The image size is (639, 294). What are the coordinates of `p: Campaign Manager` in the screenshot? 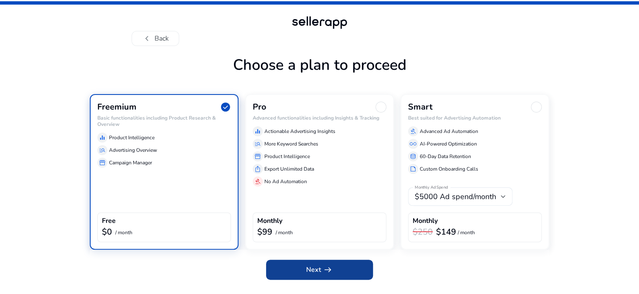 It's located at (130, 162).